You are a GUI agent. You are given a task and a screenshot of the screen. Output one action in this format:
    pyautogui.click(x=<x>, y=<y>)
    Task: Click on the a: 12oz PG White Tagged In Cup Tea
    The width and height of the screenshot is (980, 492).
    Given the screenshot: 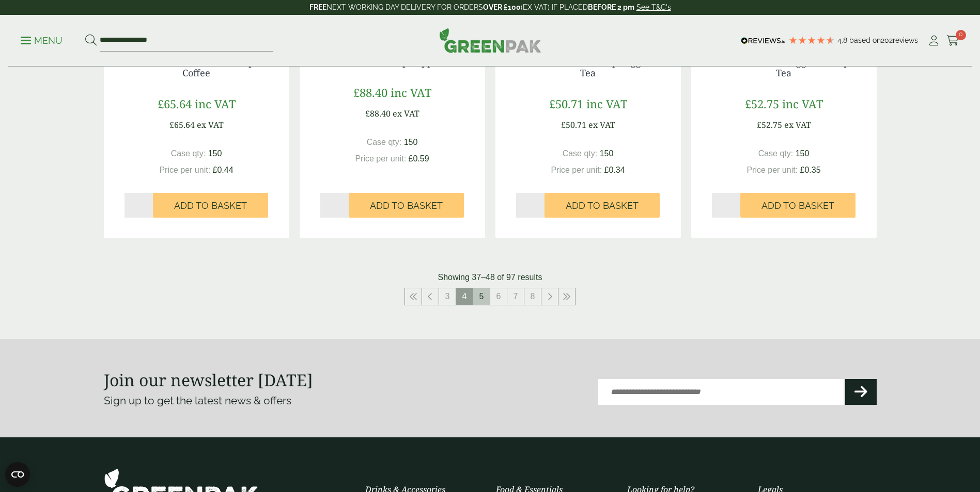 What is the action you would take?
    pyautogui.click(x=783, y=67)
    